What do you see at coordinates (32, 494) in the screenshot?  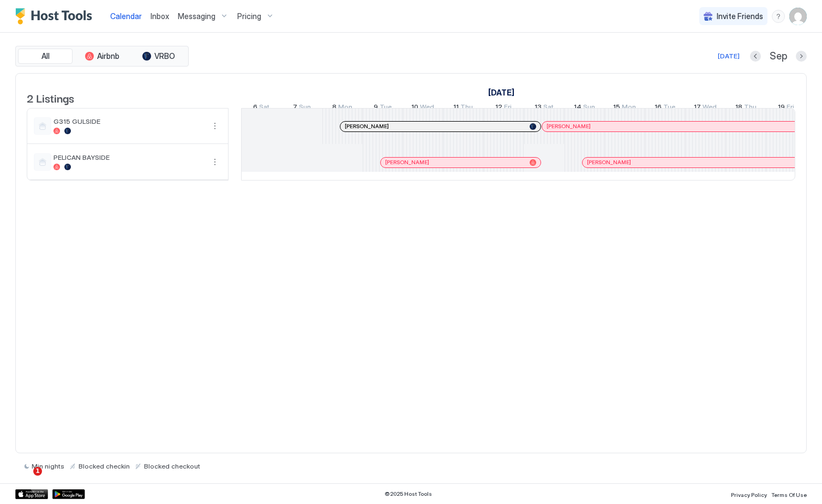 I see `div: App Store` at bounding box center [32, 494].